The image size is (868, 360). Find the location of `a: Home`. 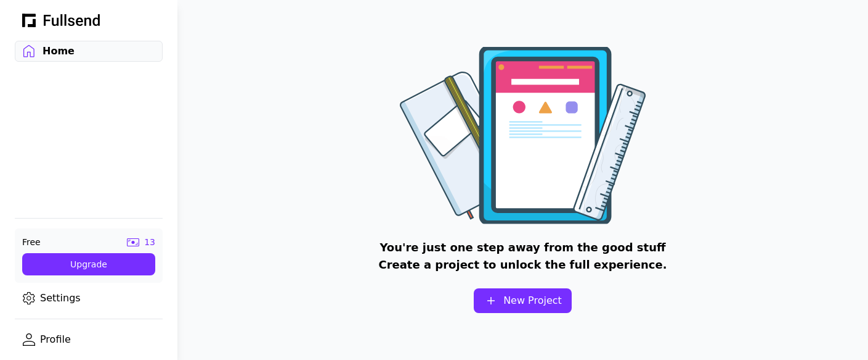

a: Home is located at coordinates (89, 51).